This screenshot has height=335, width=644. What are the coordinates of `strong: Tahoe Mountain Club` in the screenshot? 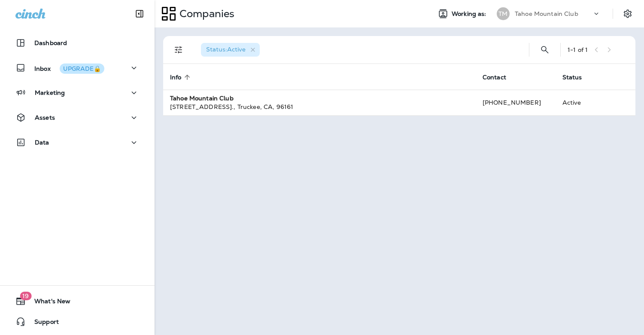 It's located at (202, 98).